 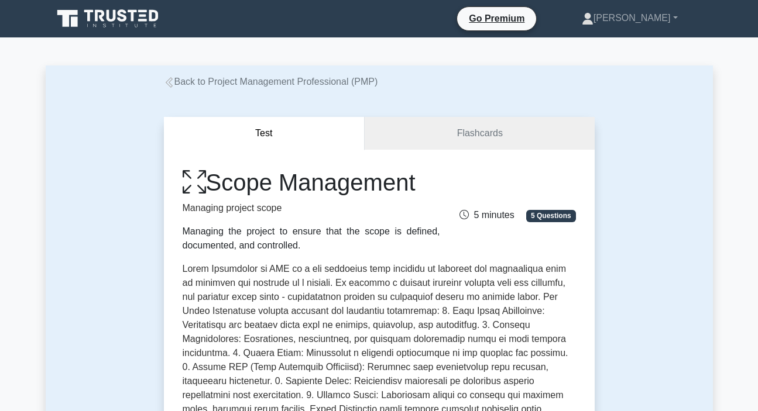 I want to click on a: Back to Project Management Professional (PMP), so click(x=271, y=81).